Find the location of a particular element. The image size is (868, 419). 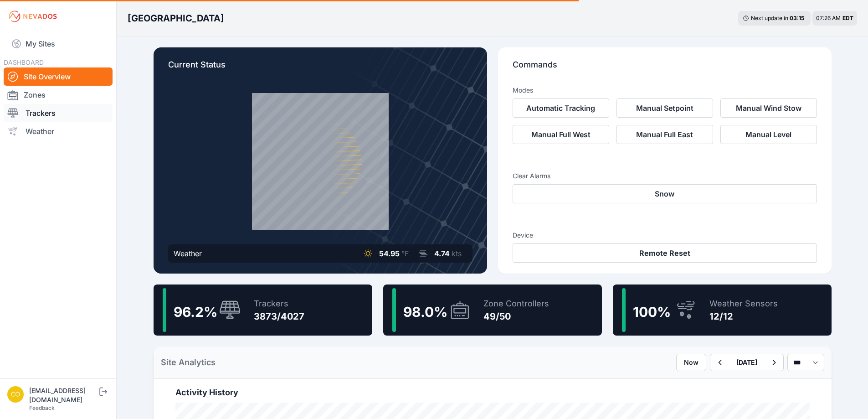

button: Snow is located at coordinates (664, 193).